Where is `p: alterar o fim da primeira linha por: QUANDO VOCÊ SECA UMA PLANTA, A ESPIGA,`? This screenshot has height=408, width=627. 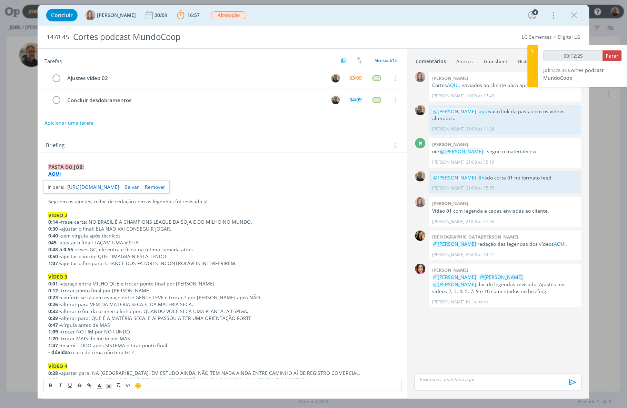
p: alterar o fim da primeira linha por: QUANDO VOCÊ SECA UMA PLANTA, A ESPIGA, is located at coordinates (223, 311).